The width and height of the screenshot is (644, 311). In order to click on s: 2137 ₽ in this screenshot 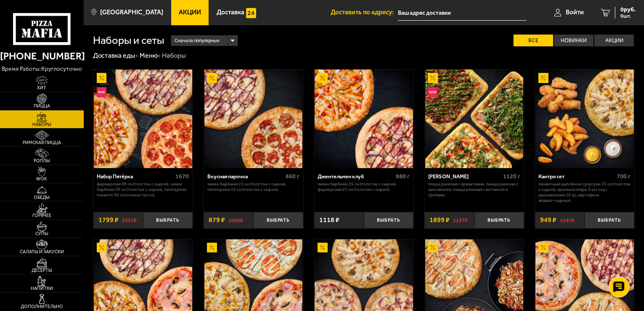, I will do `click(460, 220)`.